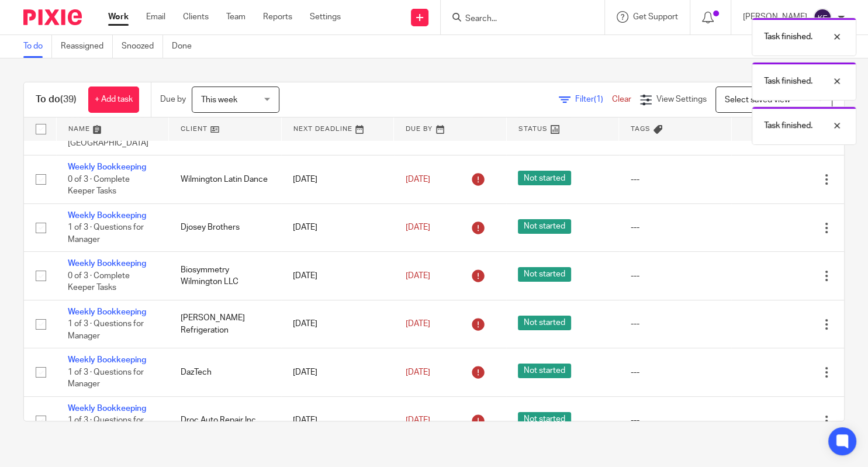 The image size is (868, 467). What do you see at coordinates (196, 17) in the screenshot?
I see `a: Clients` at bounding box center [196, 17].